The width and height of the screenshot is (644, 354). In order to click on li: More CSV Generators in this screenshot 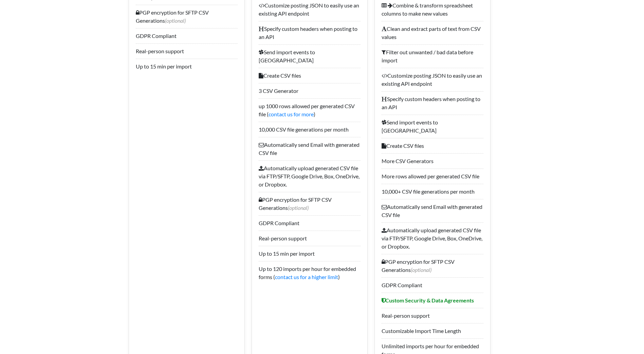, I will do `click(433, 161)`.